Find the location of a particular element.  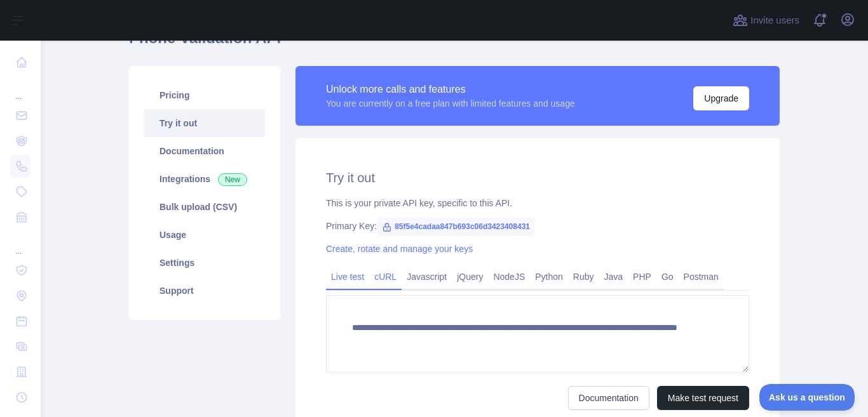

a: NodeJS is located at coordinates (509, 277).